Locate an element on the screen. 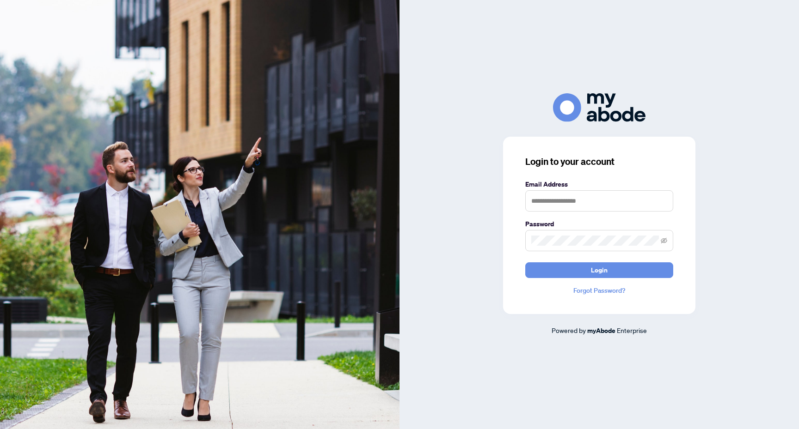  span: Powered by is located at coordinates (568, 330).